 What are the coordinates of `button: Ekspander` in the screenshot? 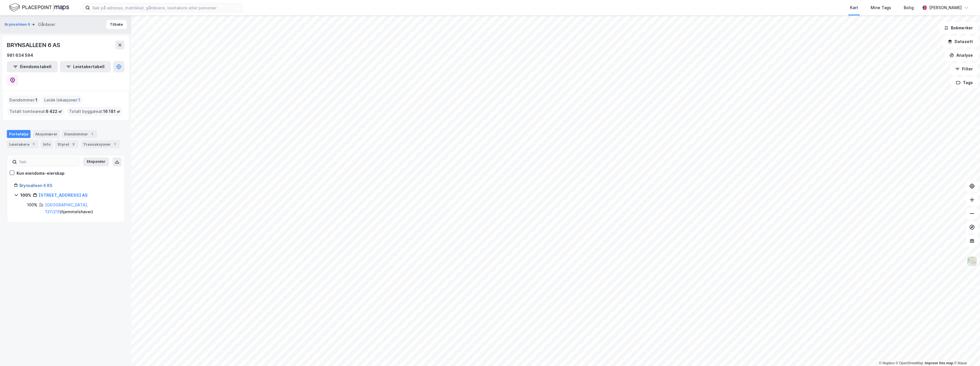 It's located at (96, 162).